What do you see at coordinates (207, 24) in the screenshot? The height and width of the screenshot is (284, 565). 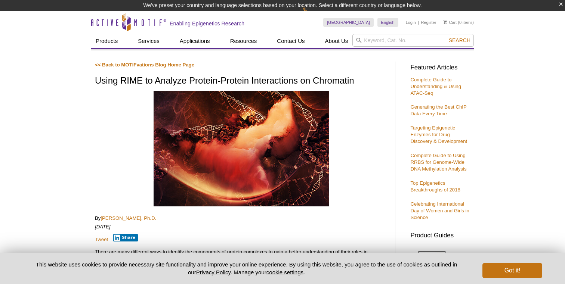 I see `h2: Enabling Epigenetics Research` at bounding box center [207, 24].